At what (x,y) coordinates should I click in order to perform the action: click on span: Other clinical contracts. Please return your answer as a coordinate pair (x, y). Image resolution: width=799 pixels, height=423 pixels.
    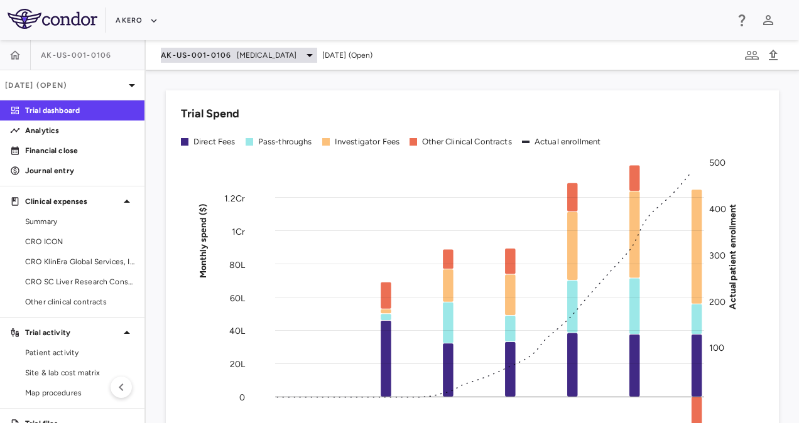
    Looking at the image, I should click on (80, 302).